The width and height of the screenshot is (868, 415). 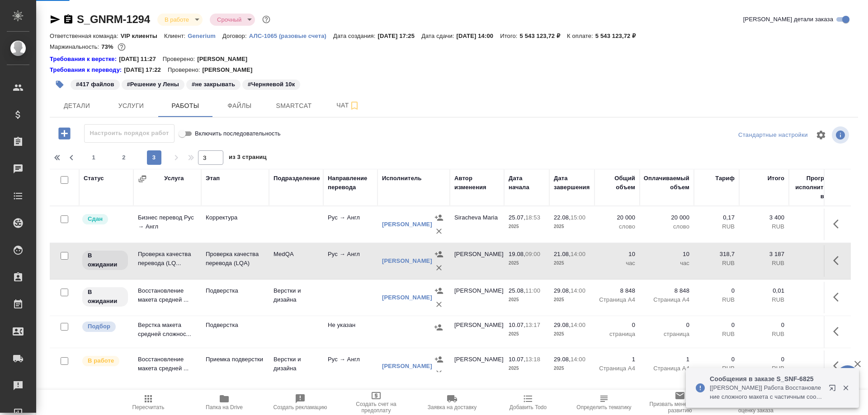 I want to click on p: Ответственная команда:, so click(x=85, y=36).